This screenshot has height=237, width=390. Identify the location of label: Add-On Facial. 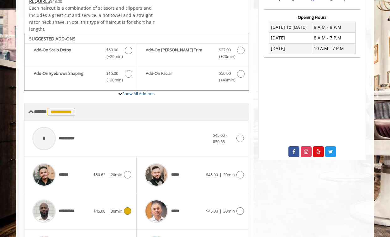
(192, 77).